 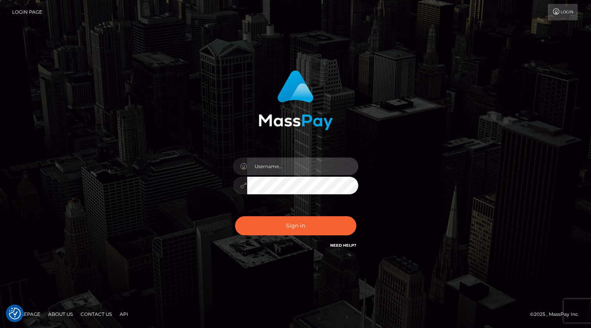 I want to click on a: Login Page, so click(x=27, y=12).